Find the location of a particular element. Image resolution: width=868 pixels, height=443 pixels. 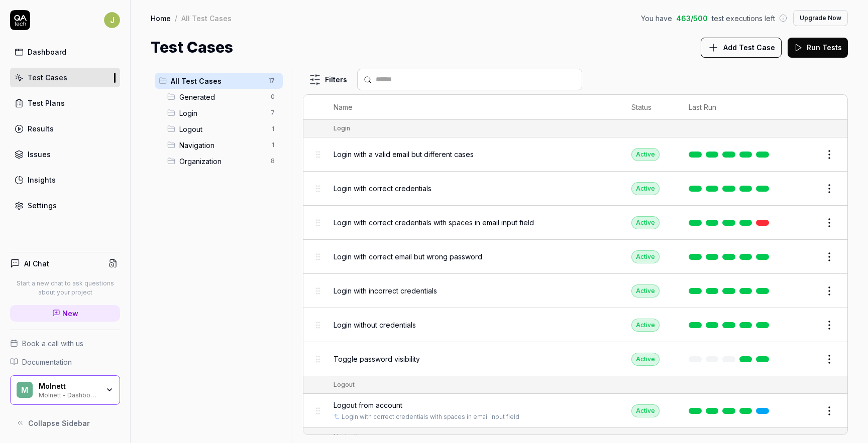

span: Logout is located at coordinates (222, 129).